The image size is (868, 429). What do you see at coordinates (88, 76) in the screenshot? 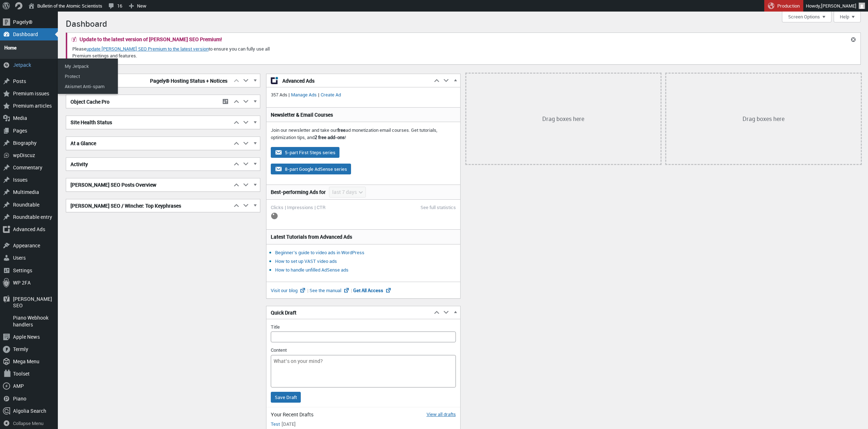
I see `a: Protect` at bounding box center [88, 76].